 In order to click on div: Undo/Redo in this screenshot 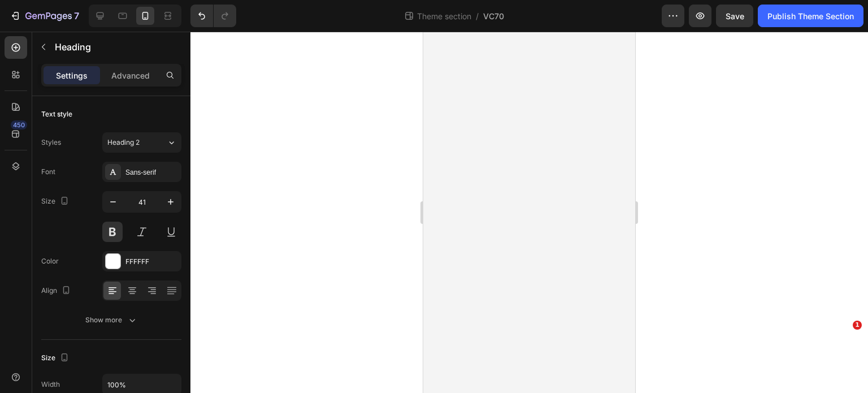, I will do `click(213, 16)`.